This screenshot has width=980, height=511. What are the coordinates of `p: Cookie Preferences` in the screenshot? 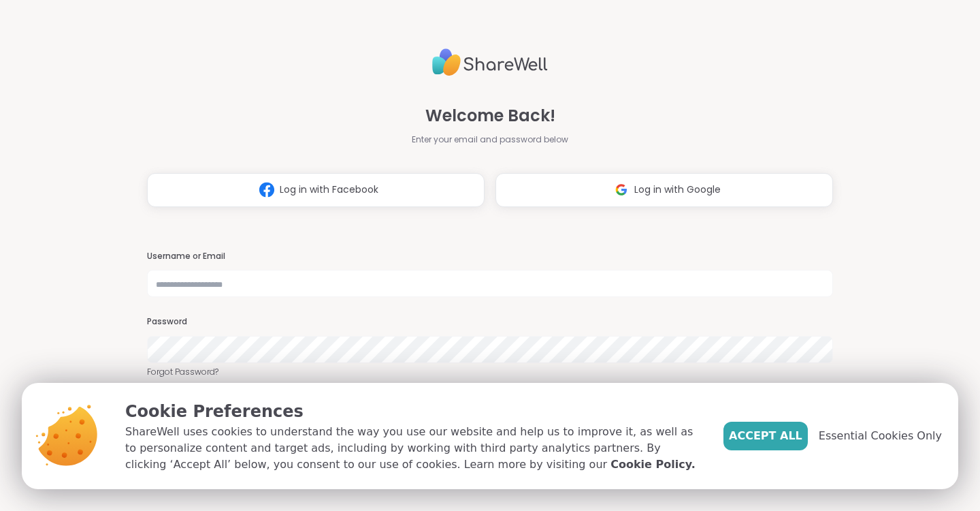 It's located at (414, 411).